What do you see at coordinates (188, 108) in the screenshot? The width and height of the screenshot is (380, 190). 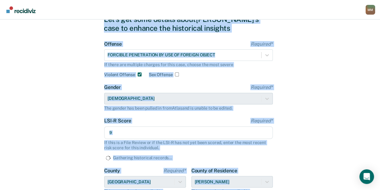 I see `div: The gender has been pulled in from Atlas and is unable to be edited.` at bounding box center [188, 108].